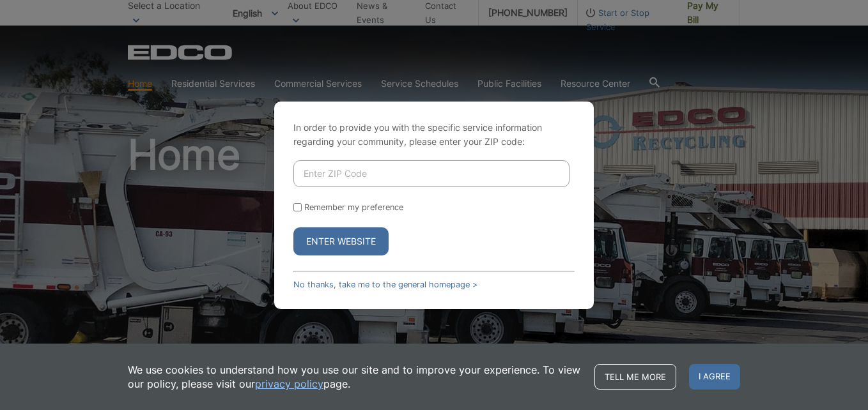  Describe the element at coordinates (432, 174) in the screenshot. I see `input: Enter ZIP Code` at that location.